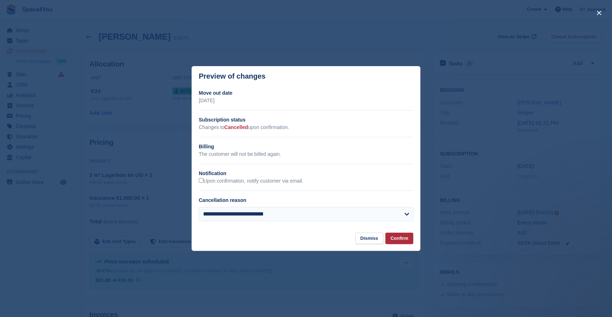 Image resolution: width=612 pixels, height=317 pixels. I want to click on h2: Move out date, so click(306, 93).